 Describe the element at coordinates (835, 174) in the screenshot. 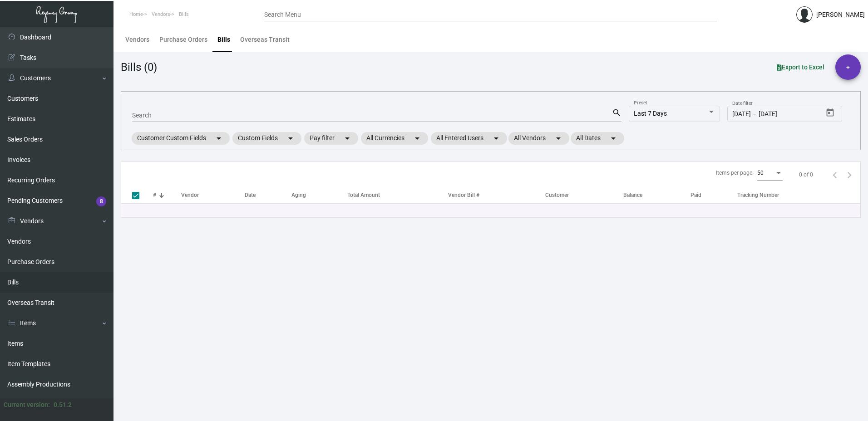

I see `button: Previous page` at that location.